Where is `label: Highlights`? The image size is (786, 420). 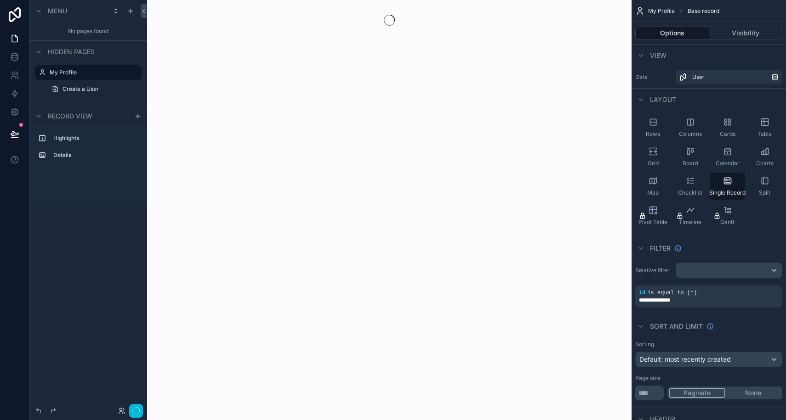 label: Highlights is located at coordinates (94, 138).